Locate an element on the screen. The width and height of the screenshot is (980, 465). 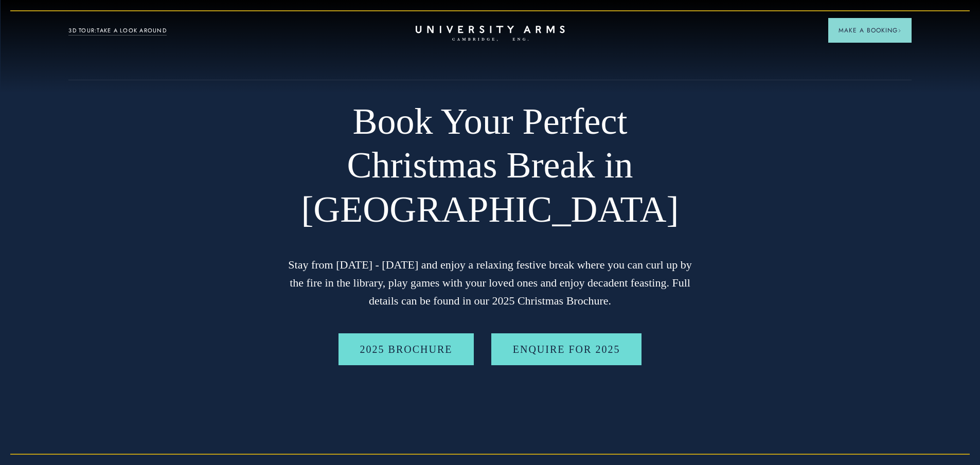
span: Make a Booking is located at coordinates (870, 31).